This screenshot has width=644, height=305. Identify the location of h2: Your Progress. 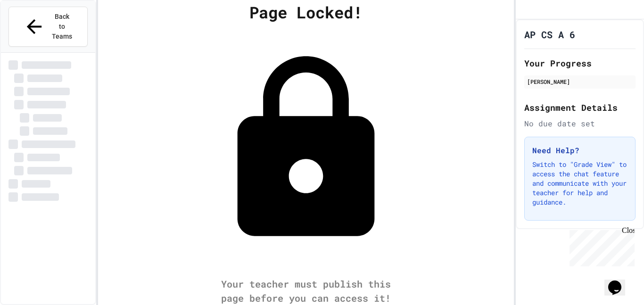
(580, 63).